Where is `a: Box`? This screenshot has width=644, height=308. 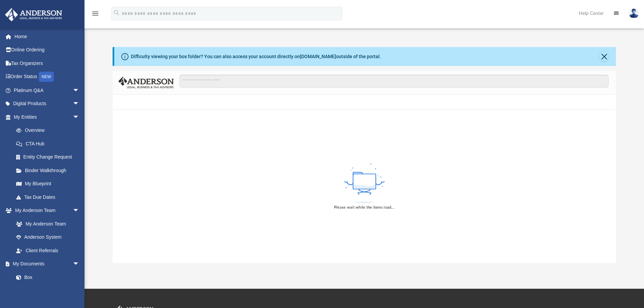
a: Box is located at coordinates (46, 277).